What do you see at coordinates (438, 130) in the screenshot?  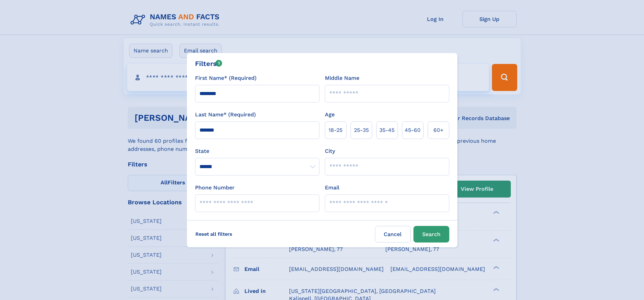 I see `span: 60+` at bounding box center [438, 130].